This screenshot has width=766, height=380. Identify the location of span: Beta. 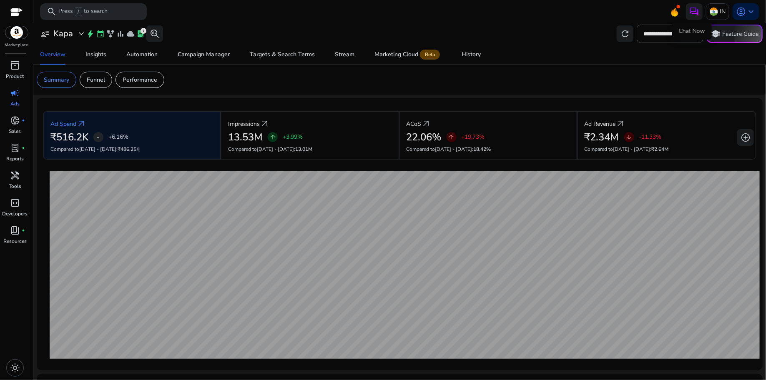
(430, 55).